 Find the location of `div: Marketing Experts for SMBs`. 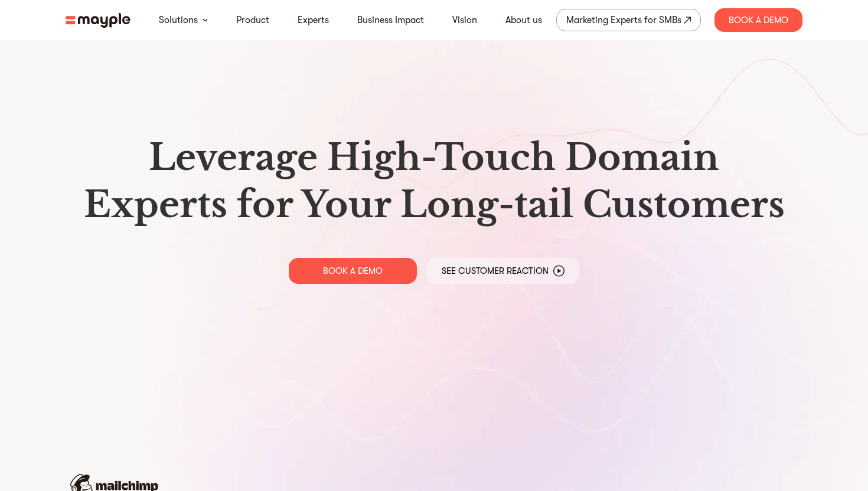

div: Marketing Experts for SMBs is located at coordinates (624, 20).